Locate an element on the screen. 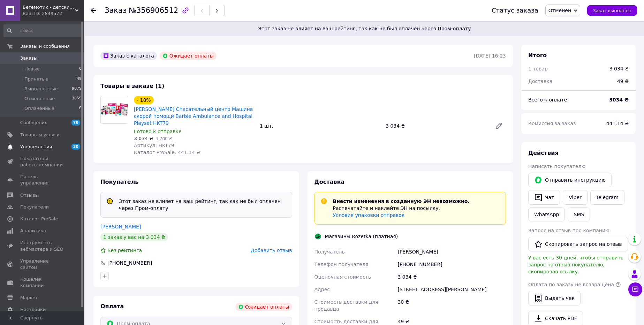  div: 30 ₴ is located at coordinates (451, 306).